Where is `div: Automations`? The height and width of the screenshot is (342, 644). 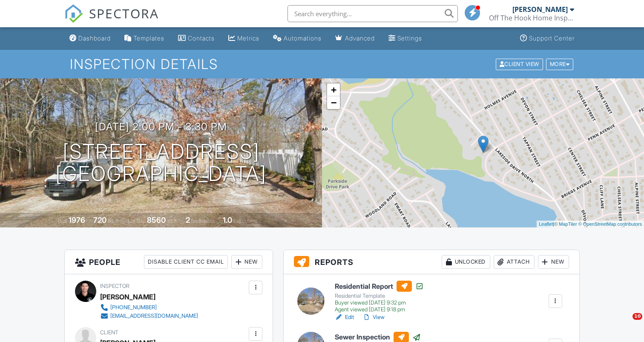
div: Automations is located at coordinates (302, 38).